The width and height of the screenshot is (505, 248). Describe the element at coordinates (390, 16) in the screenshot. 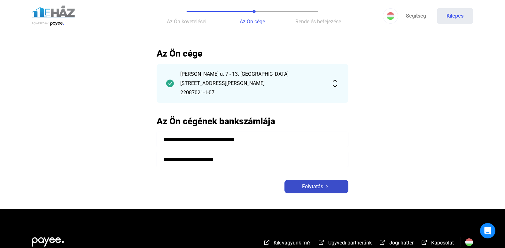

I see `button: HU` at that location.